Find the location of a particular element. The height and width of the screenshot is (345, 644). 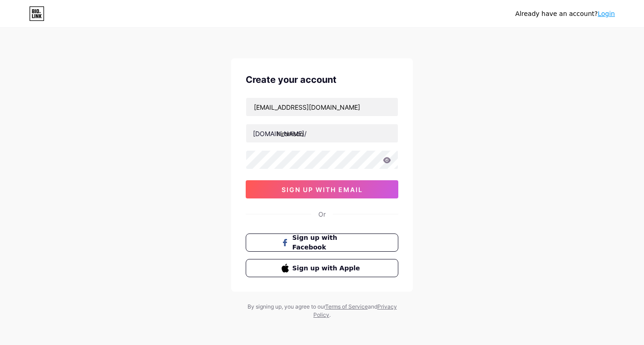

a: Terms of Service is located at coordinates (347, 306).